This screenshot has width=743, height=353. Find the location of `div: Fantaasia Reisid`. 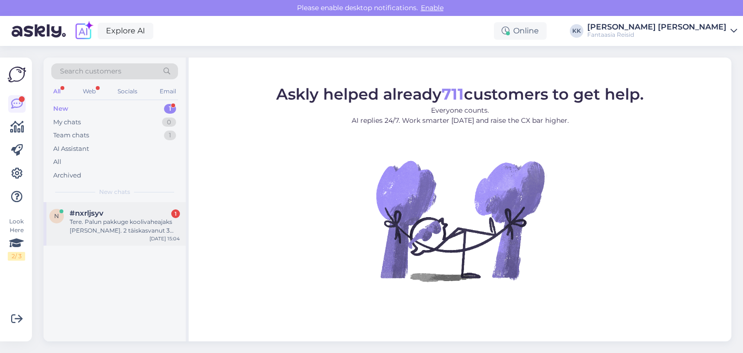

div: Fantaasia Reisid is located at coordinates (657, 35).